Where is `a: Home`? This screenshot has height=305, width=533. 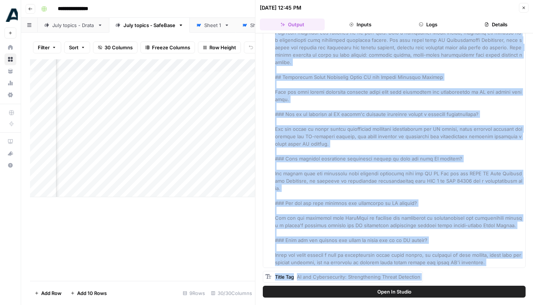
a: Home is located at coordinates (10, 47).